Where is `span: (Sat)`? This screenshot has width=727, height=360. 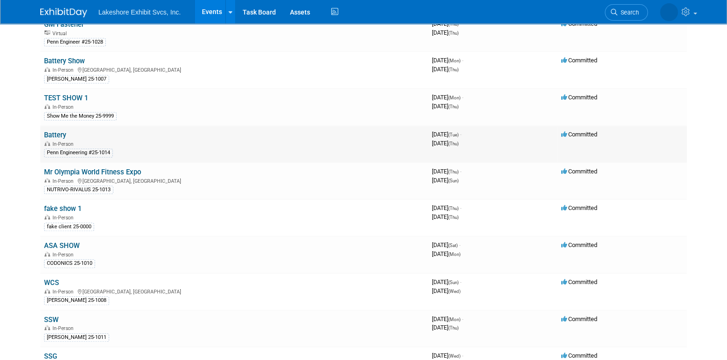
span: (Sat) is located at coordinates (453, 245).